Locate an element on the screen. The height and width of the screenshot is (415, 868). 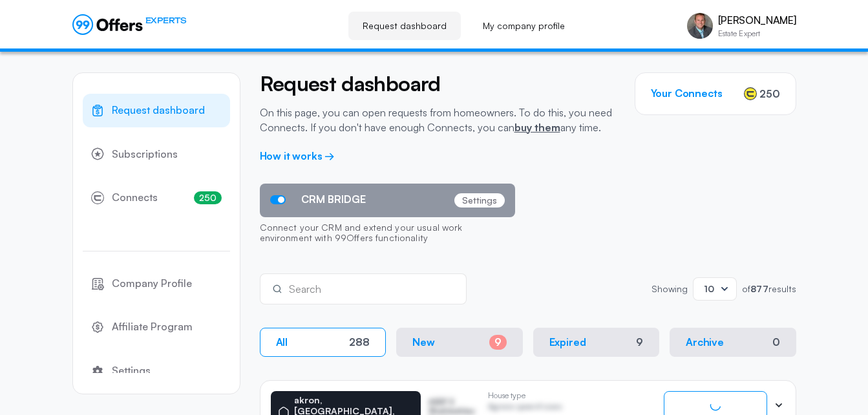
p: All is located at coordinates (282, 342).